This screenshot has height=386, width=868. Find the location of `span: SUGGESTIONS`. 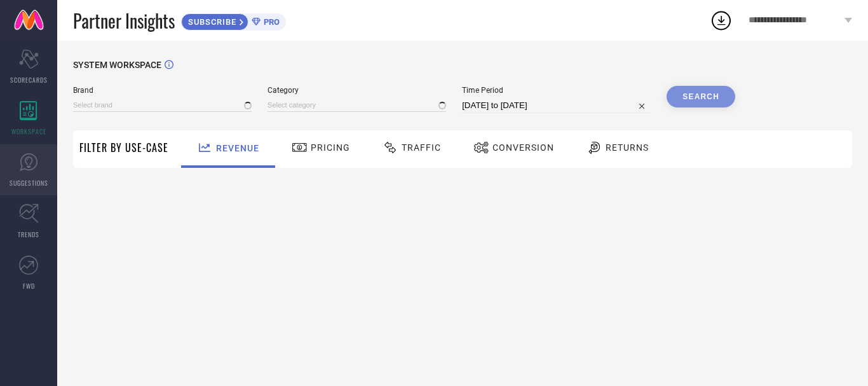

span: SUGGESTIONS is located at coordinates (29, 182).